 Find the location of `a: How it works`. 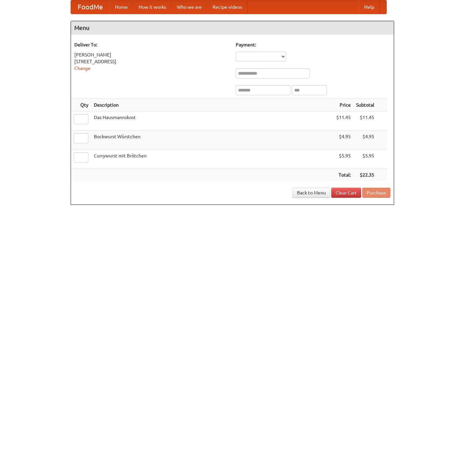

a: How it works is located at coordinates (153, 7).